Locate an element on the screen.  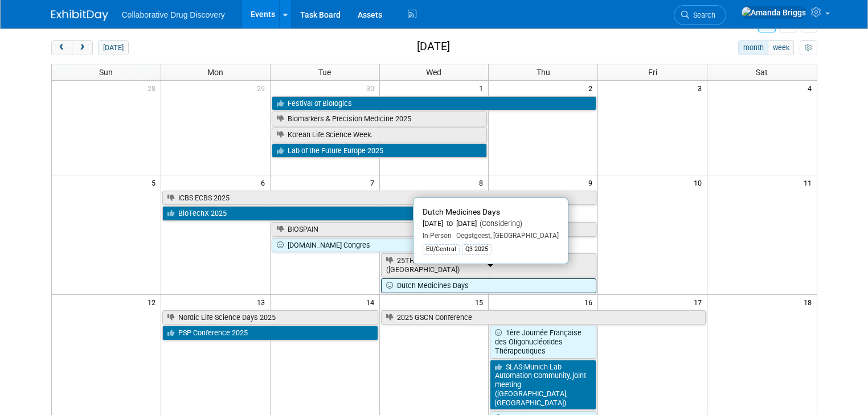
span: 13 is located at coordinates (263, 302).